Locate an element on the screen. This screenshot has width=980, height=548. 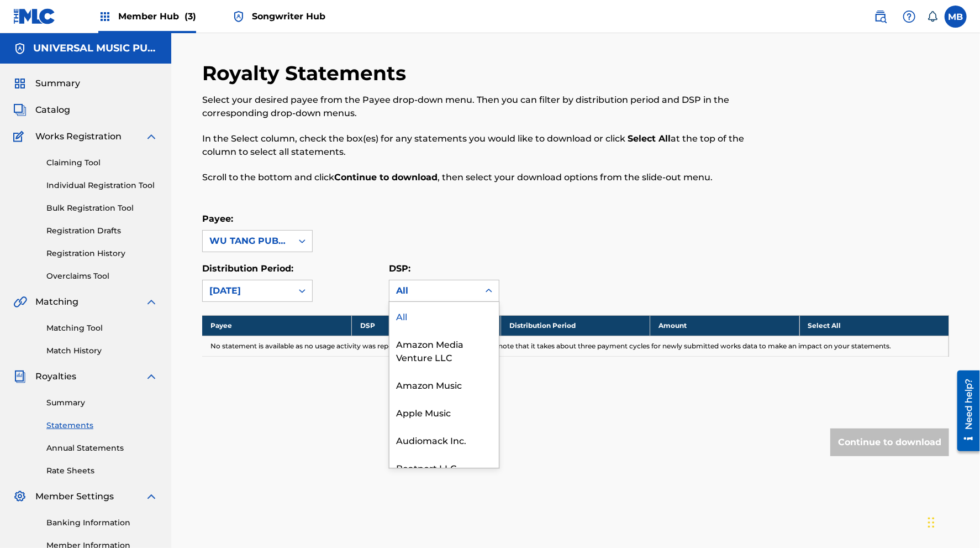
img: help is located at coordinates (910, 16).